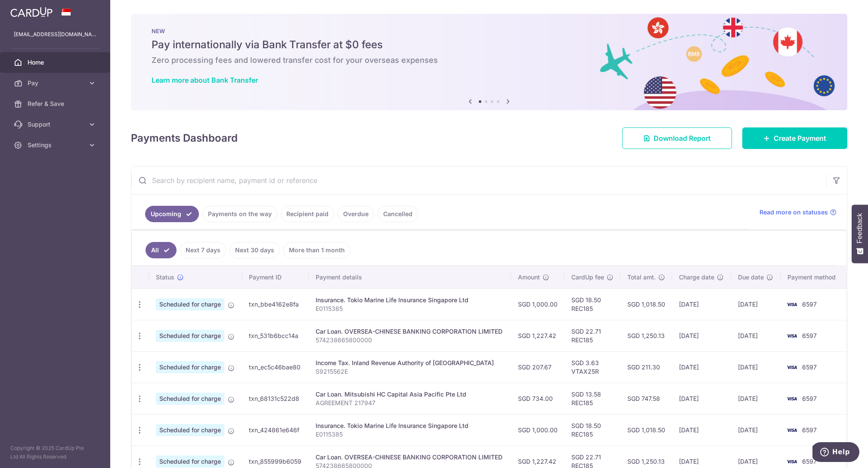  I want to click on th: Payment details, so click(409, 277).